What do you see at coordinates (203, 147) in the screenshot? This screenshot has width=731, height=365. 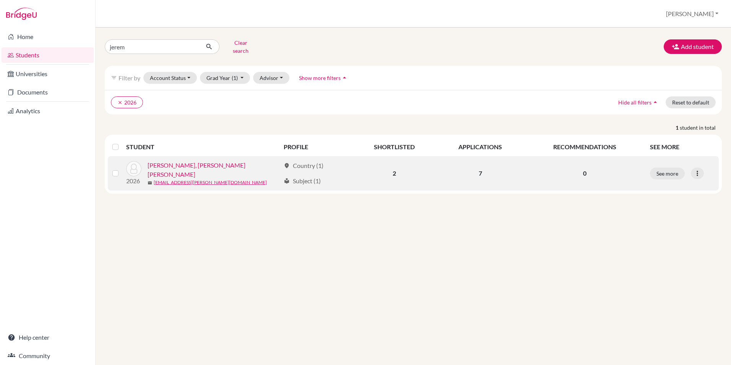 I see `th: STUDENT` at bounding box center [203, 147].